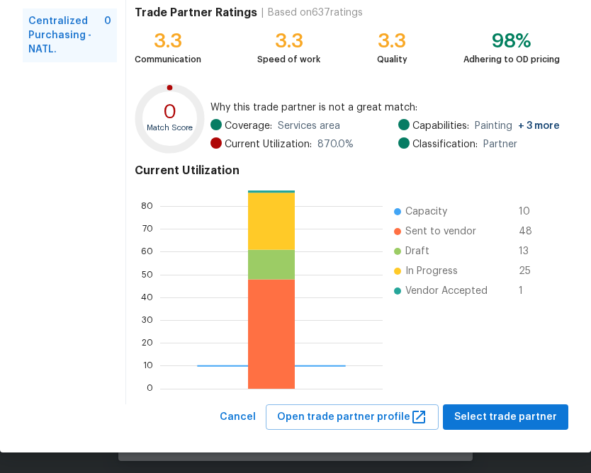 This screenshot has height=473, width=591. Describe the element at coordinates (148, 366) in the screenshot. I see `text: 10` at that location.